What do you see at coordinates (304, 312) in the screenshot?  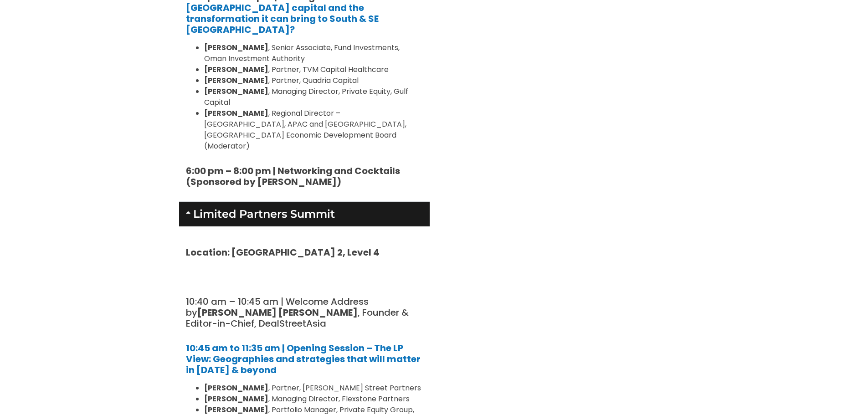 I see `h5: 10:40 am – 10:45 am | Welcome Address by , Founder & Editor-in-Chief, DealStreetAsia` at bounding box center [304, 312].